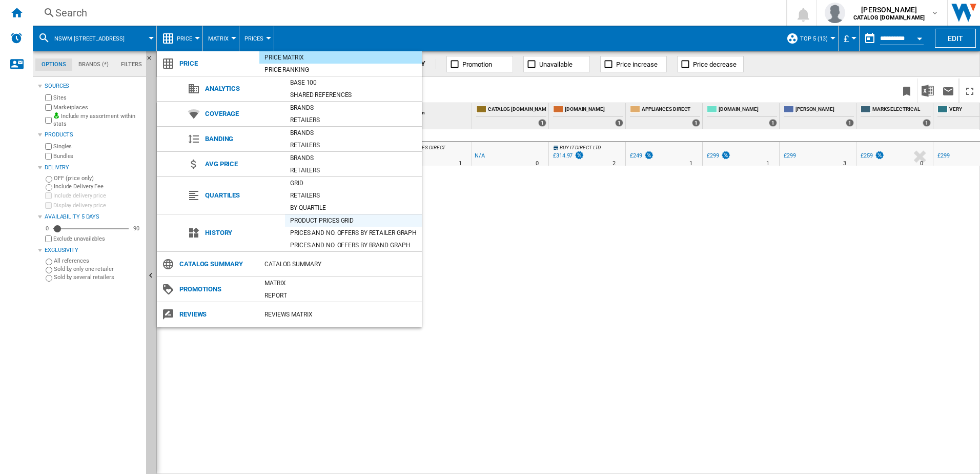 This screenshot has width=980, height=474. What do you see at coordinates (340, 283) in the screenshot?
I see `div: Matrix` at bounding box center [340, 283].